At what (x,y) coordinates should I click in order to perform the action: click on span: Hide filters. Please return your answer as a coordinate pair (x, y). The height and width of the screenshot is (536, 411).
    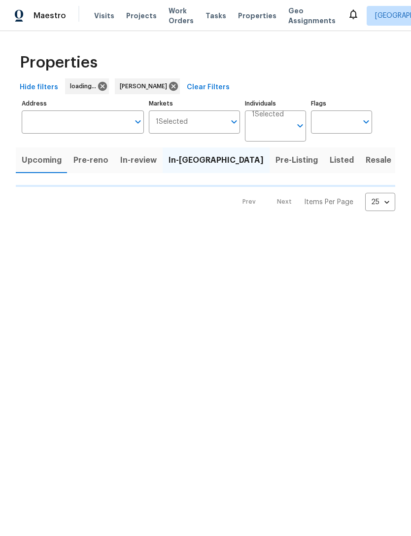
    Looking at the image, I should click on (39, 87).